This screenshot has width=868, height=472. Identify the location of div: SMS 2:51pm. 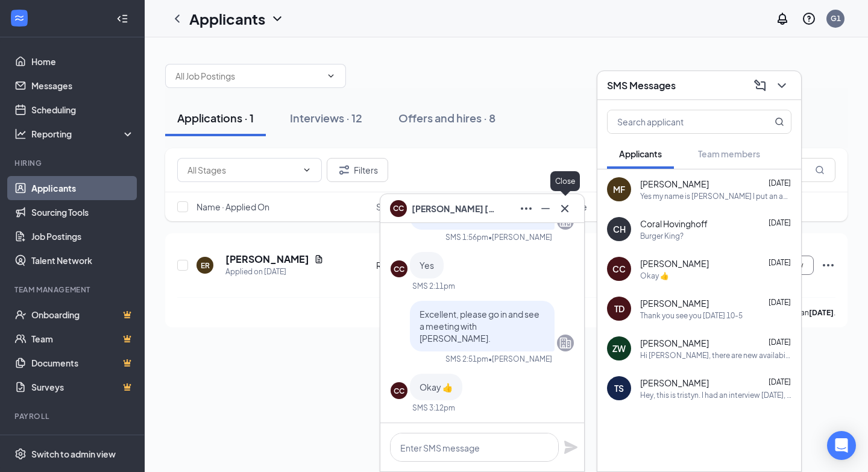
(467, 359).